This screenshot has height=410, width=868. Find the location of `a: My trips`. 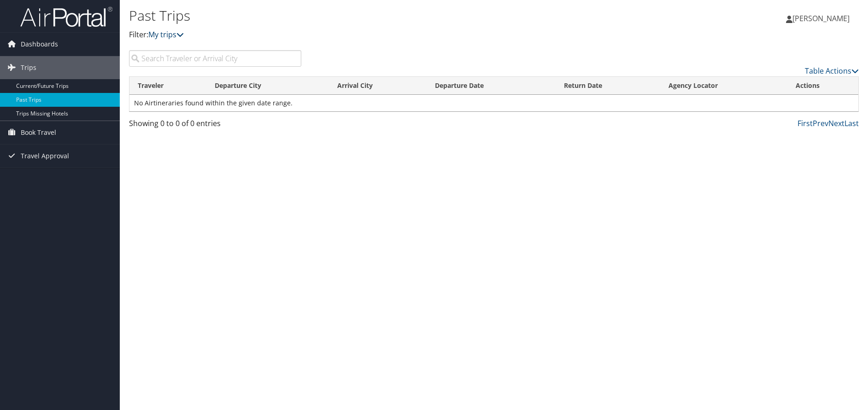

a: My trips is located at coordinates (166, 35).